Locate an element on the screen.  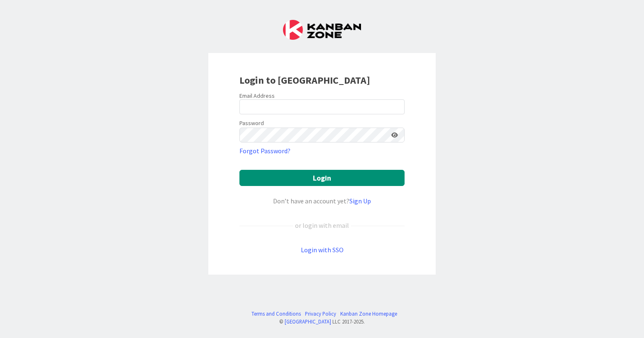
img: Kanban Zone is located at coordinates (322, 30).